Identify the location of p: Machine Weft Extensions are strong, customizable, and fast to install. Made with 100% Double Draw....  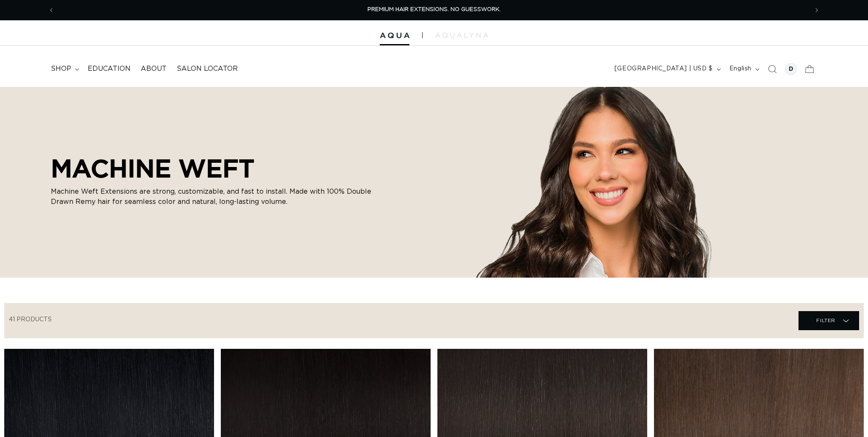
(212, 197).